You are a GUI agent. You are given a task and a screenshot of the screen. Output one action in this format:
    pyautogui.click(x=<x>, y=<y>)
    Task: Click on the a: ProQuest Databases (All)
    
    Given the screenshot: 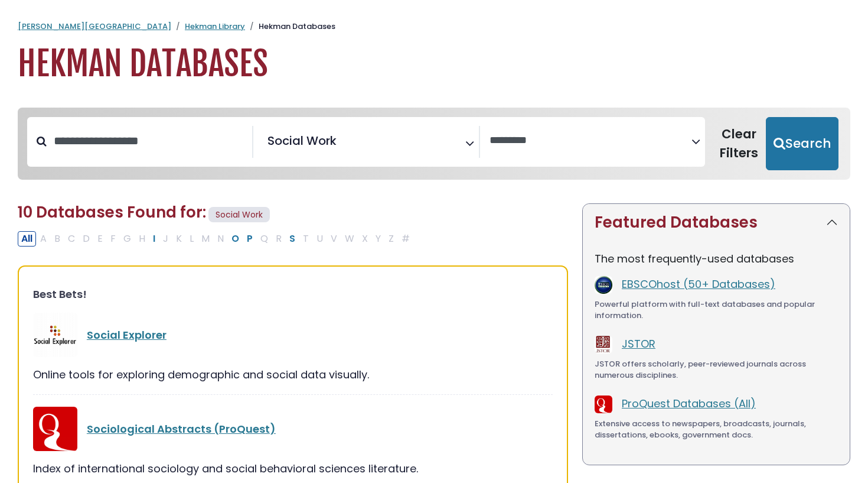 What is the action you would take?
    pyautogui.click(x=689, y=403)
    